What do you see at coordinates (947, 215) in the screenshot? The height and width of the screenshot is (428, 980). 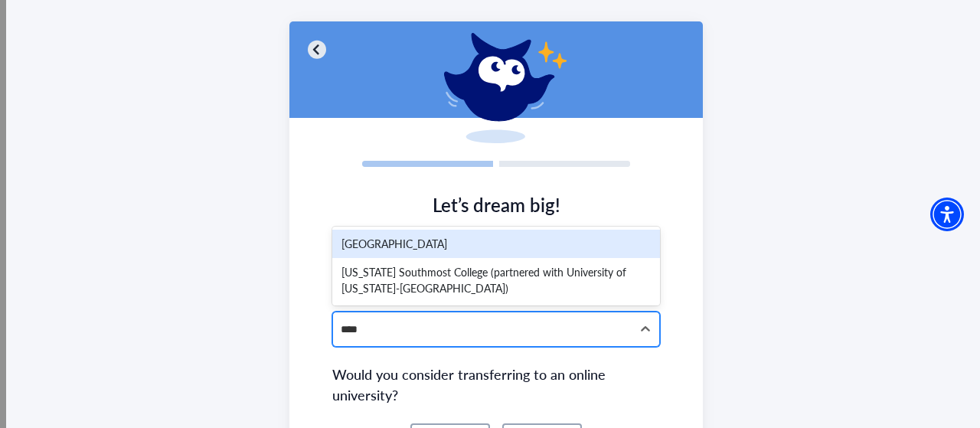 I see `div: Accessibility Menu` at bounding box center [947, 215].